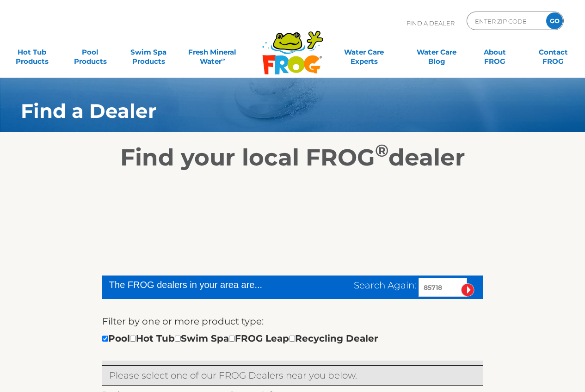 The image size is (585, 392). What do you see at coordinates (495, 52) in the screenshot?
I see `a: AboutFROG` at bounding box center [495, 52].